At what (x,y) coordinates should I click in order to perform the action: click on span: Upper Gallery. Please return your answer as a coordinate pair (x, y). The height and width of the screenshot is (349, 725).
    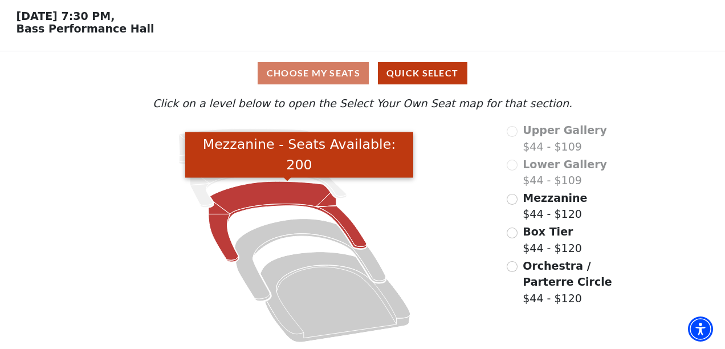
    Looking at the image, I should click on (565, 130).